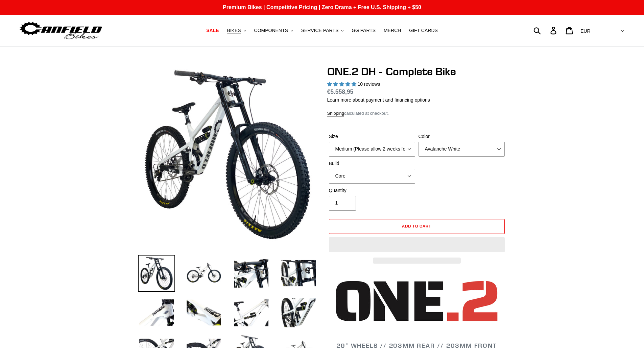 This screenshot has height=348, width=644. What do you see at coordinates (378, 100) in the screenshot?
I see `a: Learn more about payment and financing options` at bounding box center [378, 100].